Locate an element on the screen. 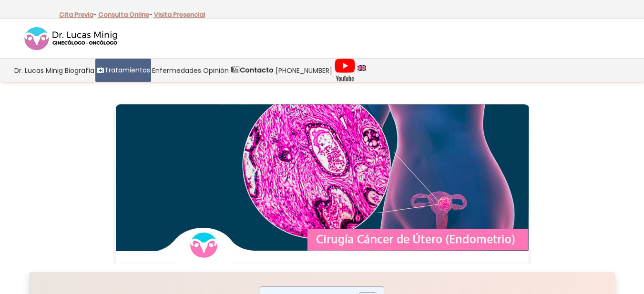 Image resolution: width=644 pixels, height=294 pixels. a: Dr. Lucas Minig is located at coordinates (39, 70).